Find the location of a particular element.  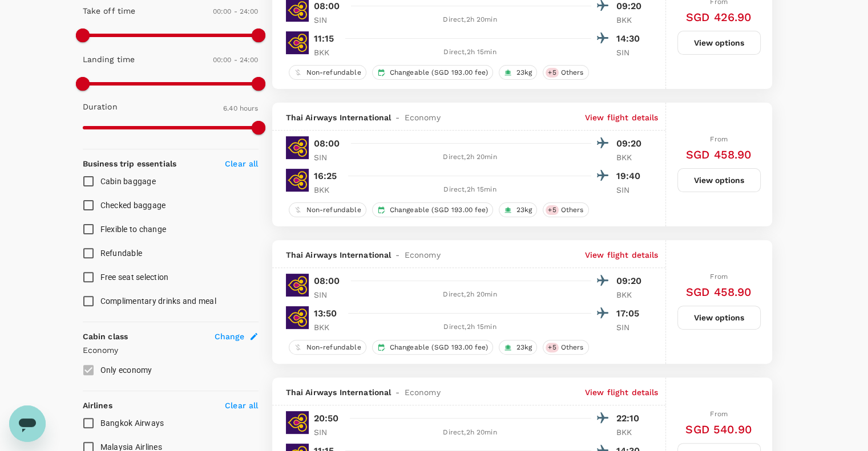

span: Cabin baggage is located at coordinates (128, 181).